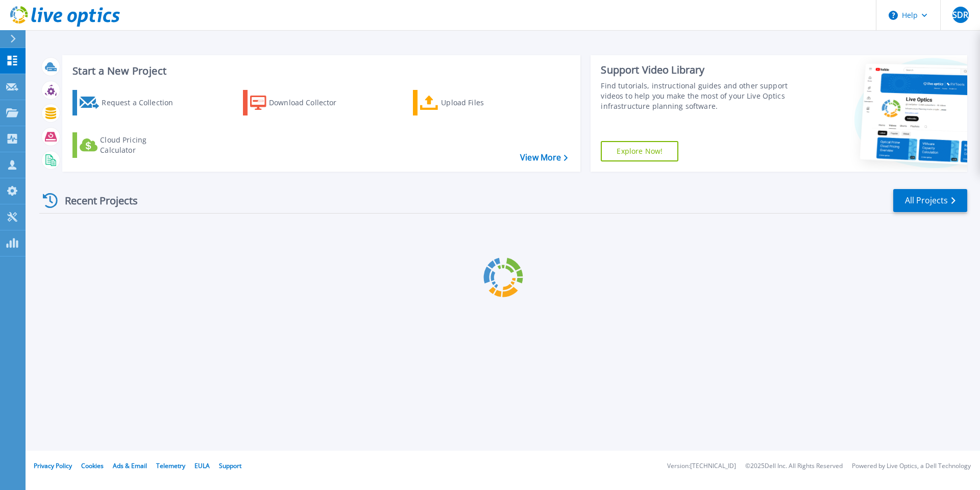  Describe the element at coordinates (230, 466) in the screenshot. I see `a: Support` at that location.